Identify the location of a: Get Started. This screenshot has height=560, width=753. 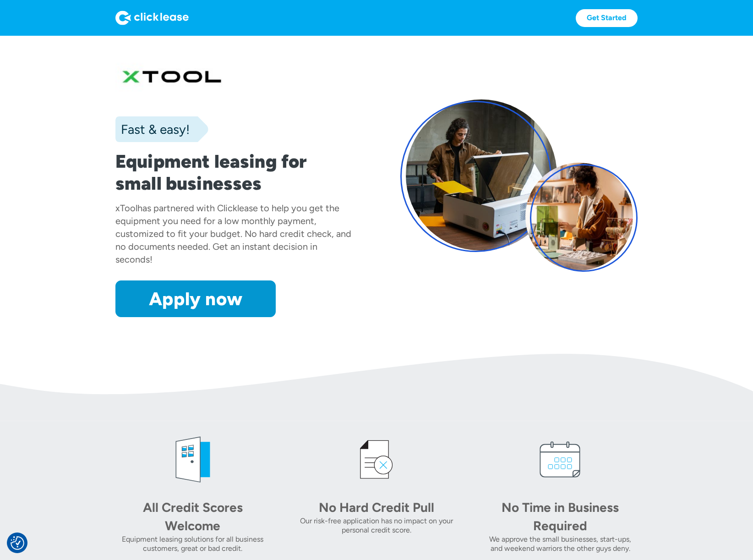
(606, 18).